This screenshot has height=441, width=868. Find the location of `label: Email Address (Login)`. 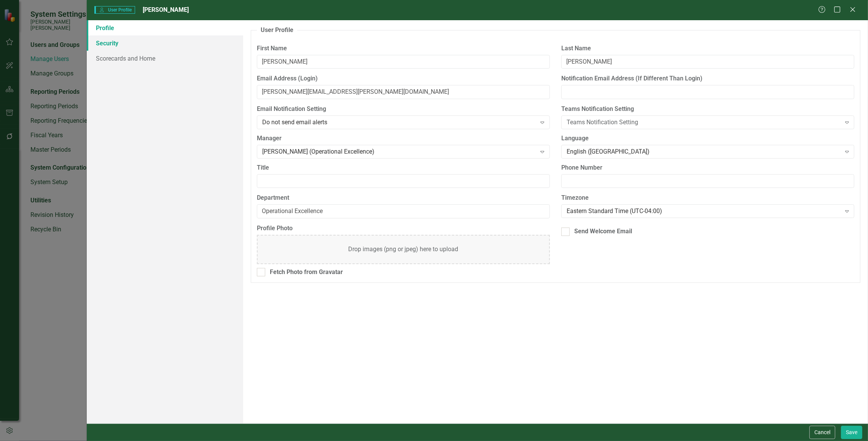

label: Email Address (Login) is located at coordinates (403, 79).